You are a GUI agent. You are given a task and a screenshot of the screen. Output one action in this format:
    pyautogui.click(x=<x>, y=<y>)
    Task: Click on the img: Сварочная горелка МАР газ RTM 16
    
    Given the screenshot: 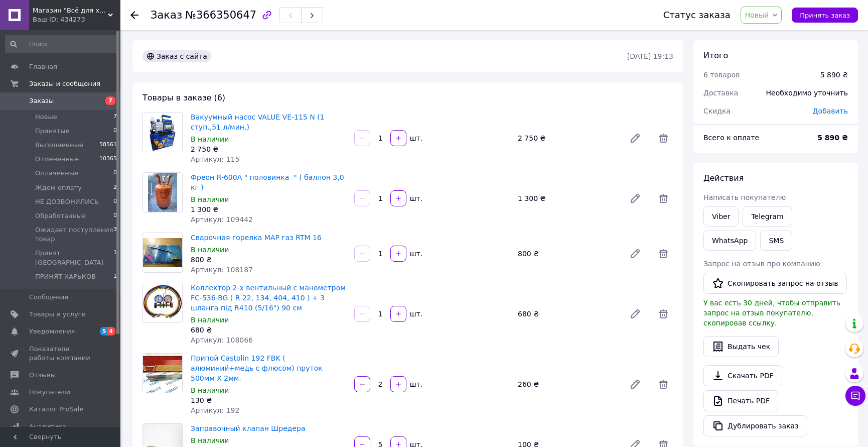 What is the action you would take?
    pyautogui.click(x=163, y=253)
    